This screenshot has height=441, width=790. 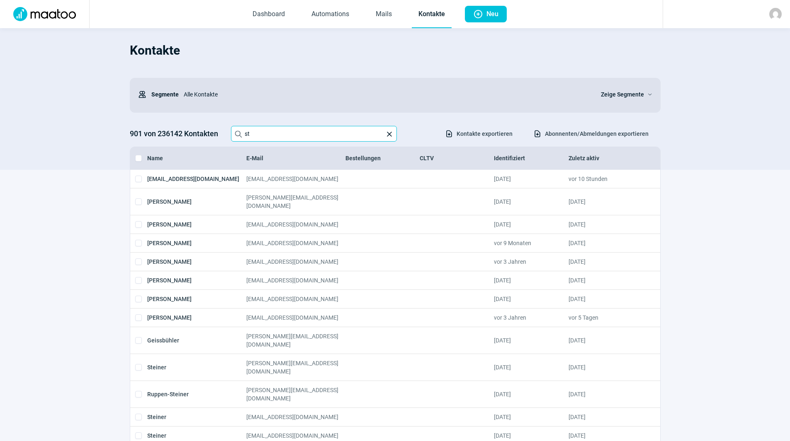 I want to click on div: Name, so click(x=196, y=158).